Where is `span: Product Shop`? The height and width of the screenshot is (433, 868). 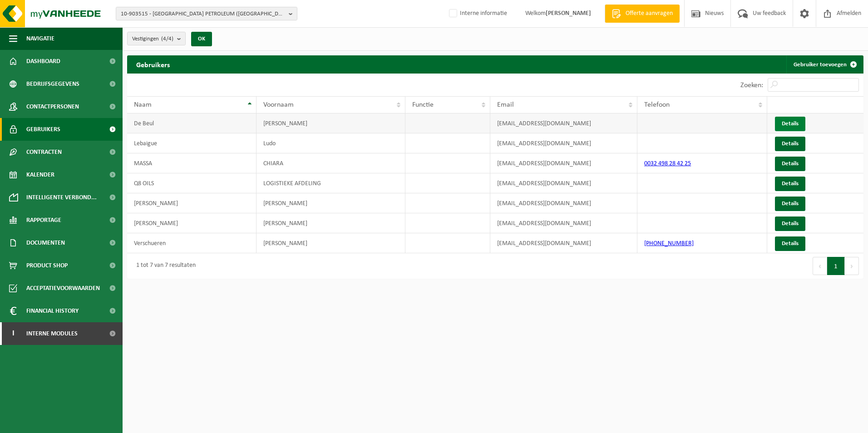 span: Product Shop is located at coordinates (47, 265).